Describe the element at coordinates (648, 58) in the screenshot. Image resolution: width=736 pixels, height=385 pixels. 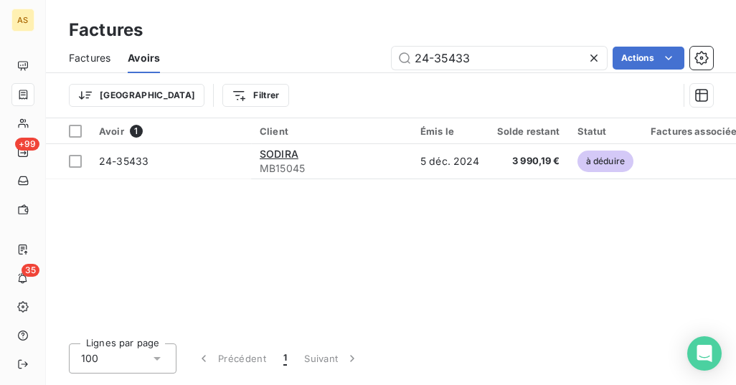
I see `button: Actions` at that location.